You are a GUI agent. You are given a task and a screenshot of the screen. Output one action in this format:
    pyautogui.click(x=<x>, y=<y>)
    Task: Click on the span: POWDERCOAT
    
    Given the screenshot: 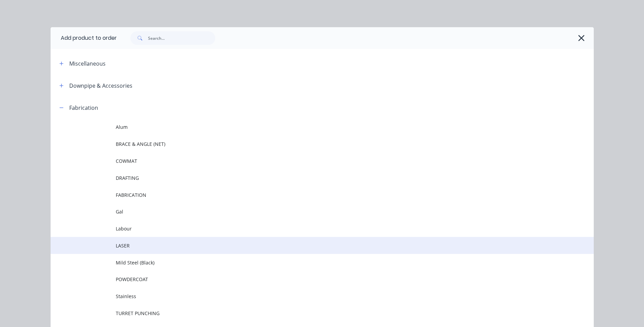 What is the action you would take?
    pyautogui.click(x=307, y=279)
    